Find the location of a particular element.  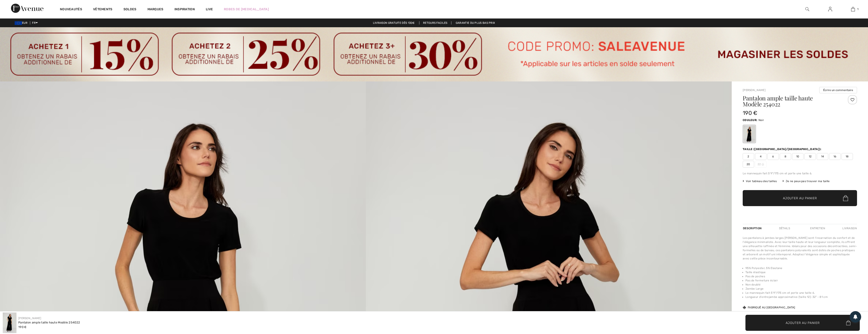

li: Taille élastique is located at coordinates (801, 272).